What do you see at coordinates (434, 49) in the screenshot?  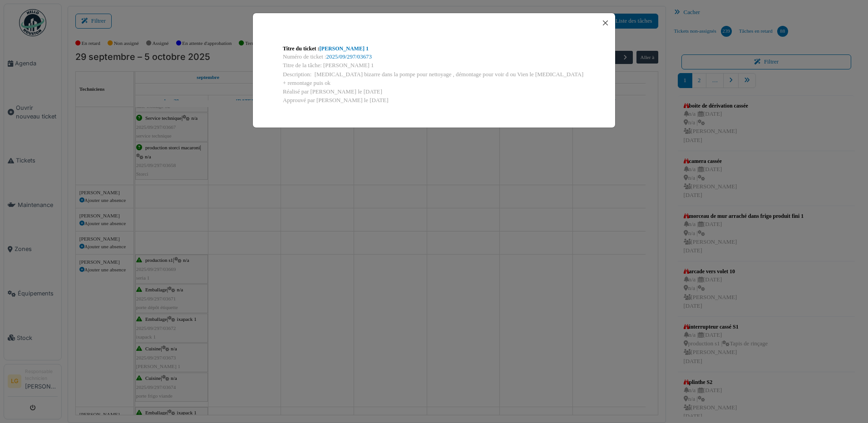 I see `div: Titre du ticket :` at bounding box center [434, 49].